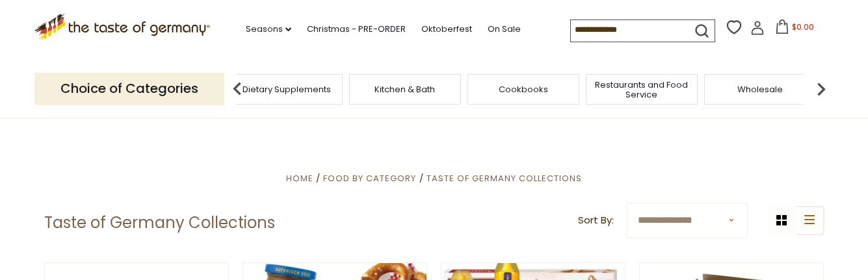  What do you see at coordinates (356, 29) in the screenshot?
I see `a: Christmas - PRE-ORDER` at bounding box center [356, 29].